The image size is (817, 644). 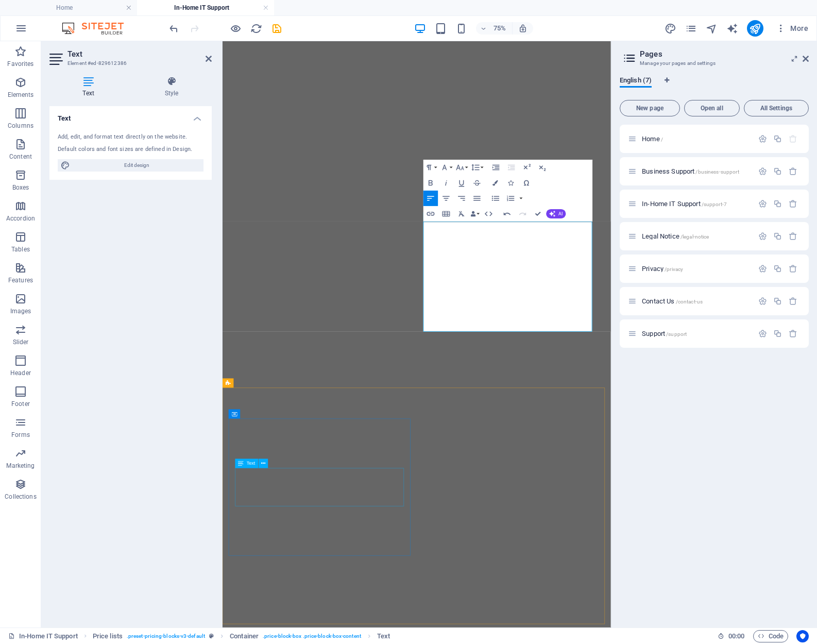 What do you see at coordinates (20, 496) in the screenshot?
I see `p: Collections` at bounding box center [20, 496].